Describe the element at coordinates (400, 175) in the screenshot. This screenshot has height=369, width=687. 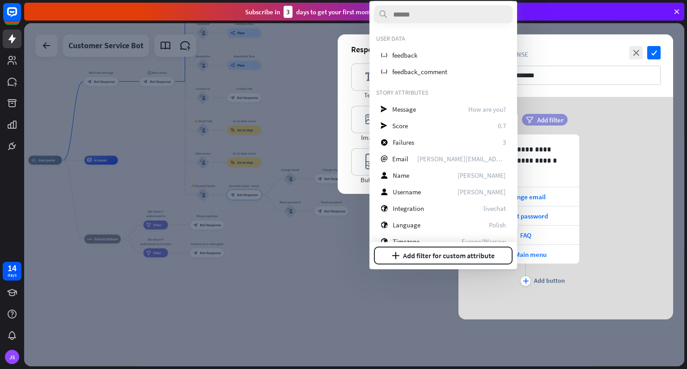
I see `span: Name` at that location.